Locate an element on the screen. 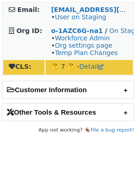 The height and width of the screenshot is (188, 136). a: File a bug report! is located at coordinates (112, 130).